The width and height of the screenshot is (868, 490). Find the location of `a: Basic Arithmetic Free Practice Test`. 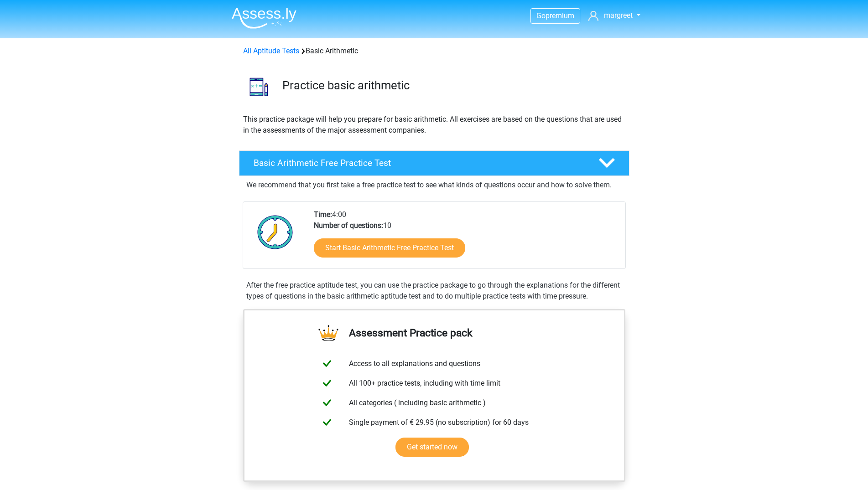

a: Basic Arithmetic Free Practice Test is located at coordinates (434, 163).